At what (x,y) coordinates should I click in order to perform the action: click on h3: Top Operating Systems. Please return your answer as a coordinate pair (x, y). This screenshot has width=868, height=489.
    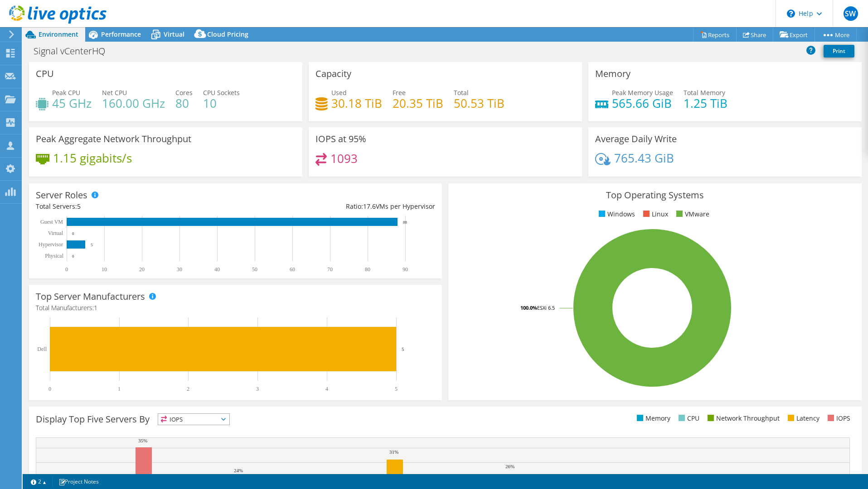
    Looking at the image, I should click on (655, 196).